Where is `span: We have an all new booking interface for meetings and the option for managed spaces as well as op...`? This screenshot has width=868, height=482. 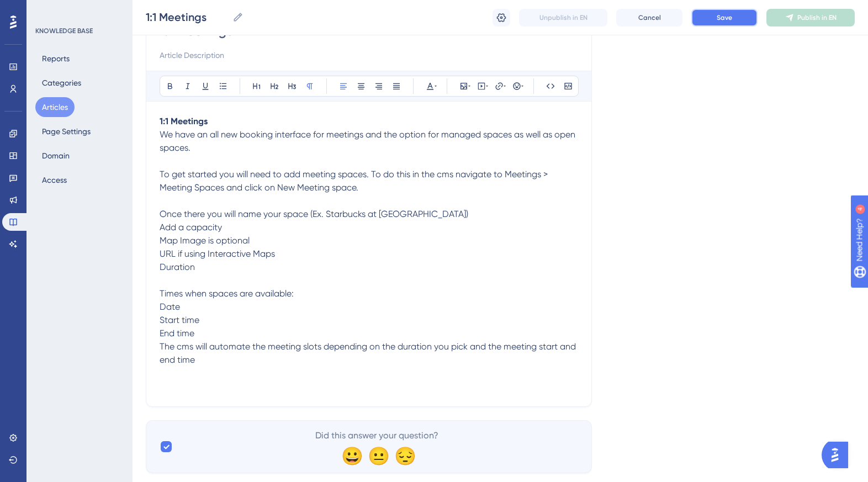 span: We have an all new booking interface for meetings and the option for managed spaces as well as op... is located at coordinates (369, 141).